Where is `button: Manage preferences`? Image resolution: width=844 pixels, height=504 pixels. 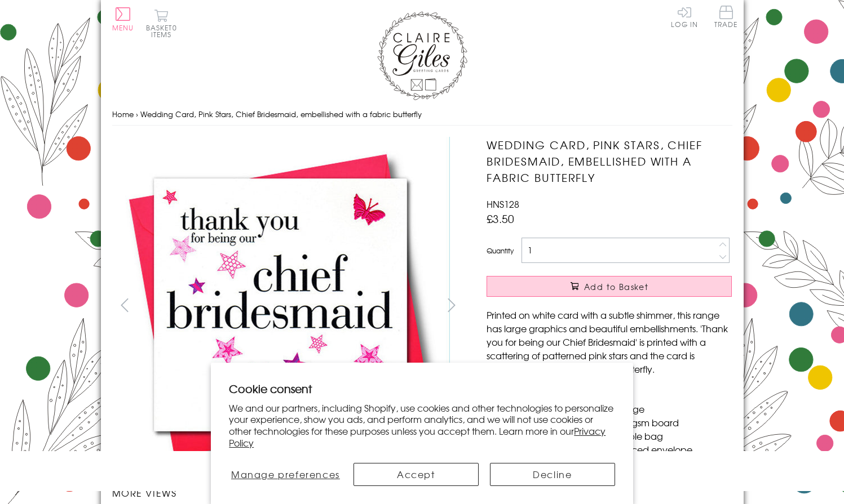
button: Manage preferences is located at coordinates (285, 474).